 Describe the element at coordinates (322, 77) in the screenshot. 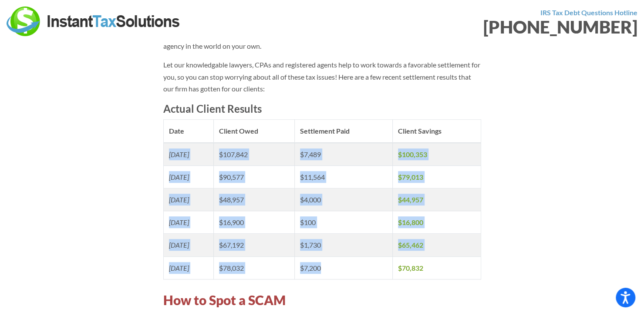

I see `p: Let our knowledgable lawyers, CPAs and registered agents help to work towards a favorable settlem...` at that location.